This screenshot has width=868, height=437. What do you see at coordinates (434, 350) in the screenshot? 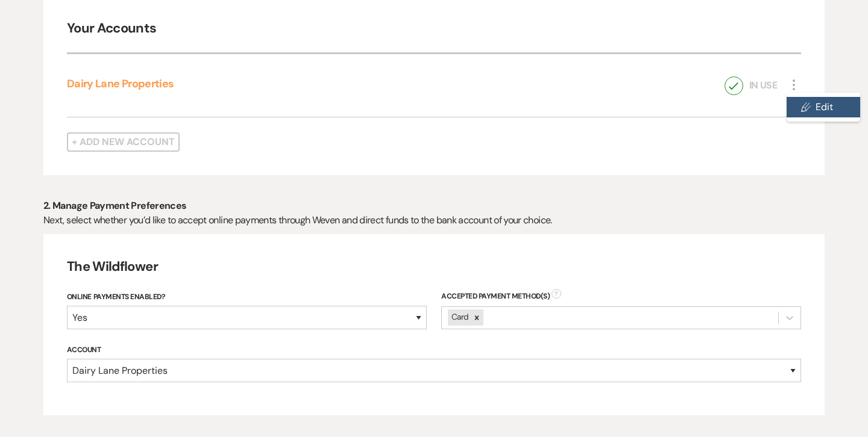
I see `label: Account` at bounding box center [434, 350].